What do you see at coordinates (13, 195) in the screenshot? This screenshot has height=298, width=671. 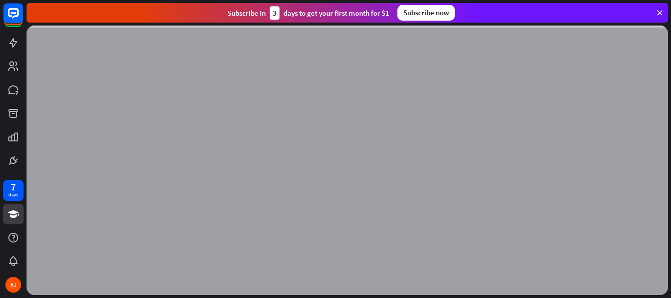 I see `div: days` at bounding box center [13, 195].